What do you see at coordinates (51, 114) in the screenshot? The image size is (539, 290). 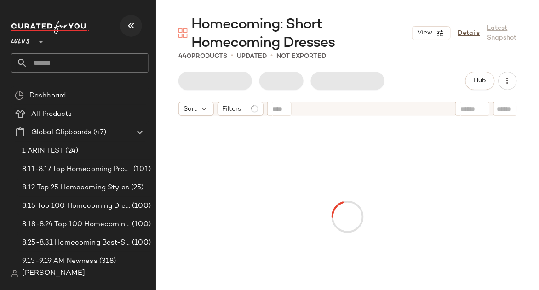 I see `span: All Products` at bounding box center [51, 114].